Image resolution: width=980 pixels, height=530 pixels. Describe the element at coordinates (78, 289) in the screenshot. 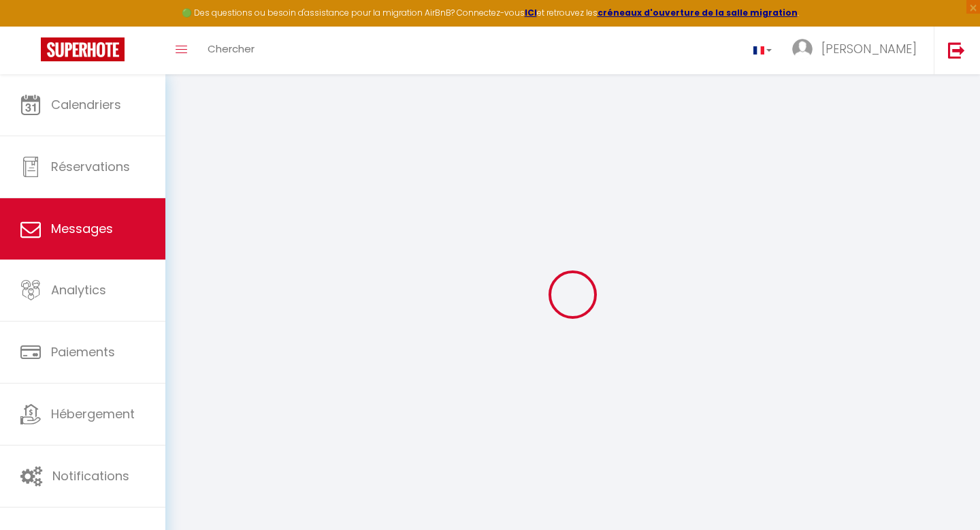

I see `span: Analytics` at that location.